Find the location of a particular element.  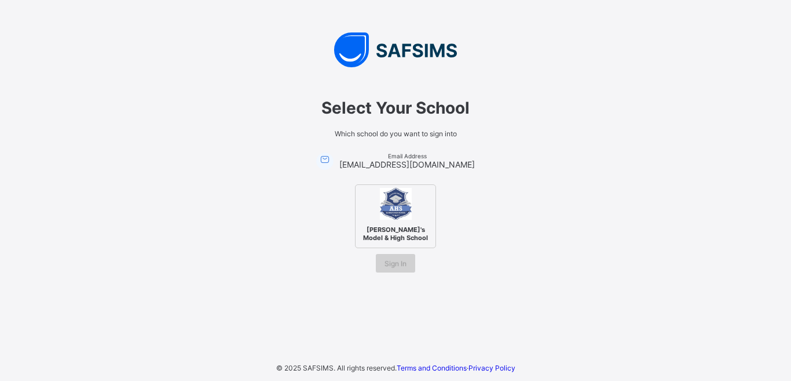

a: Privacy Policy is located at coordinates (492, 367).